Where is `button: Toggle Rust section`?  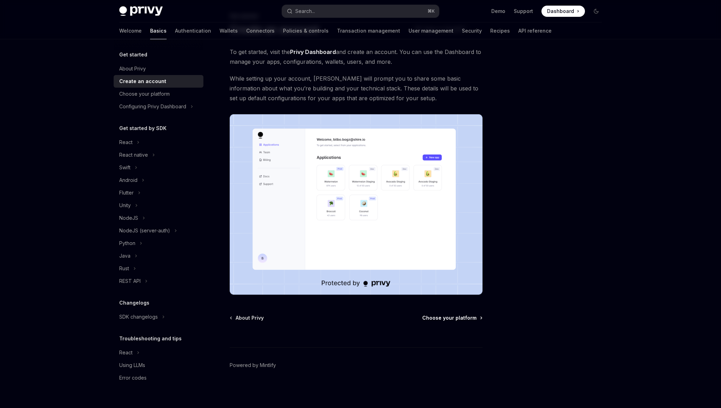
button: Toggle Rust section is located at coordinates (159, 269).